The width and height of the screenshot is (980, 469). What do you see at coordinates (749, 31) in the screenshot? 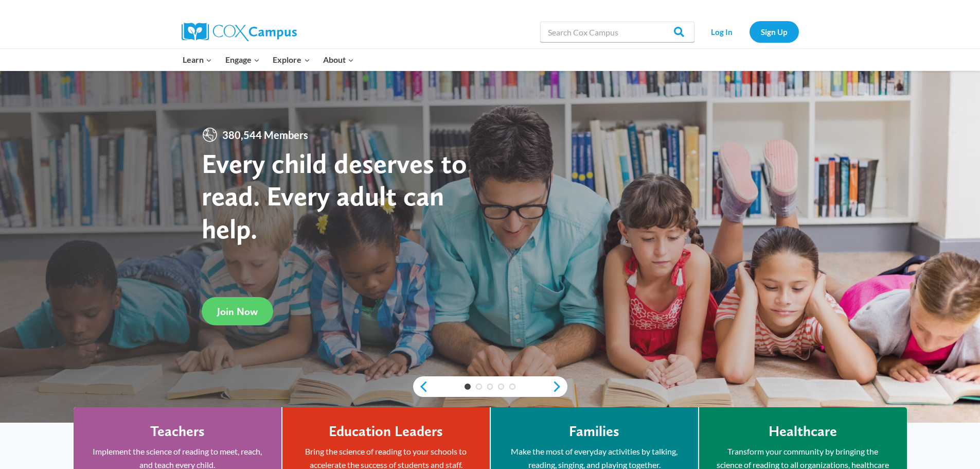
I see `nav: Secondary Navigation` at bounding box center [749, 31].